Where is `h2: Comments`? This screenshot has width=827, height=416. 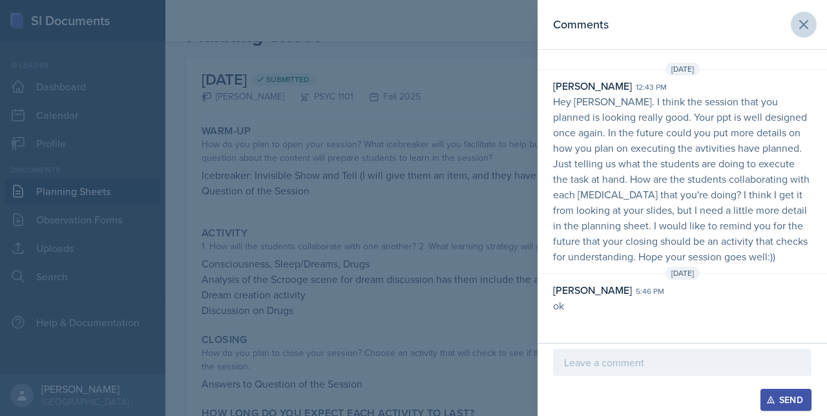
h2: Comments is located at coordinates (581, 25).